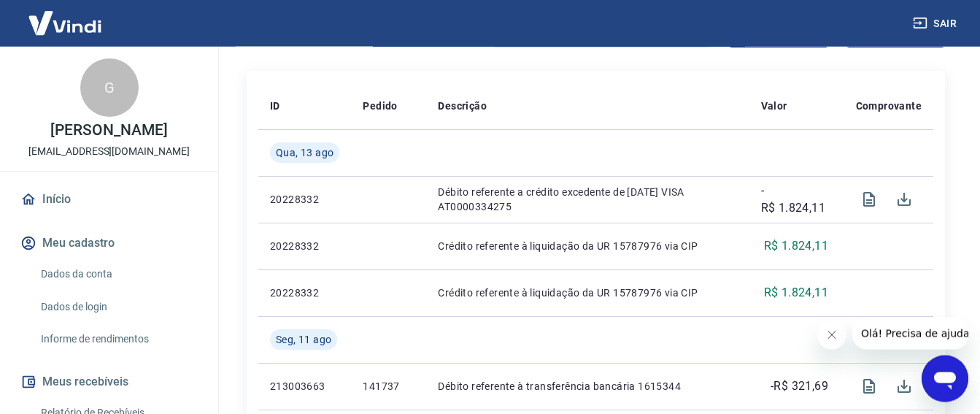  Describe the element at coordinates (118, 307) in the screenshot. I see `a: Dados de login` at that location.